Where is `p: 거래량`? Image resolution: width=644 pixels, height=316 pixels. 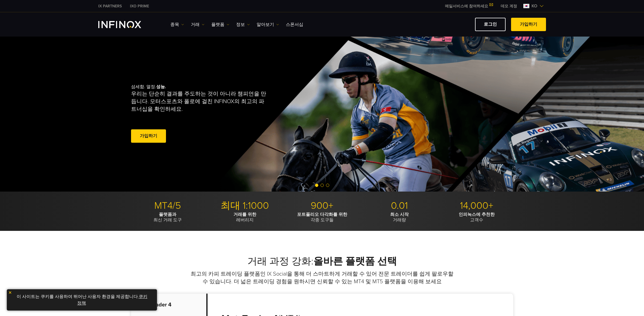
p: 거래량 is located at coordinates (400, 217).